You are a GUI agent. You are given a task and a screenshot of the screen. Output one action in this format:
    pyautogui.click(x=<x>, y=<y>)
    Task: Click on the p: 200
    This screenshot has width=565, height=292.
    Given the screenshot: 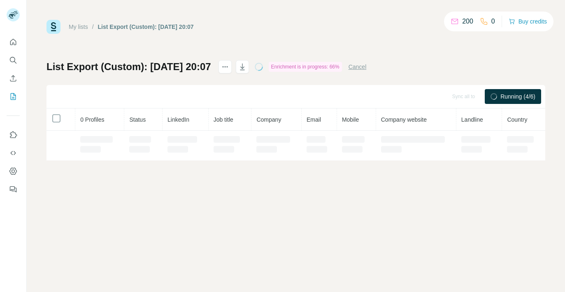 What is the action you would take?
    pyautogui.click(x=468, y=21)
    